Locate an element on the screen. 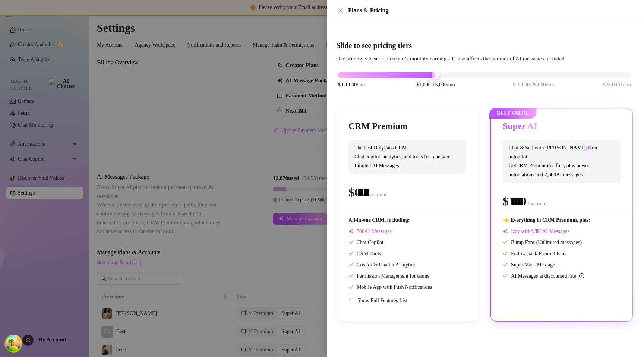 This screenshot has height=357, width=644. div: Show Full Features List is located at coordinates (408, 301).